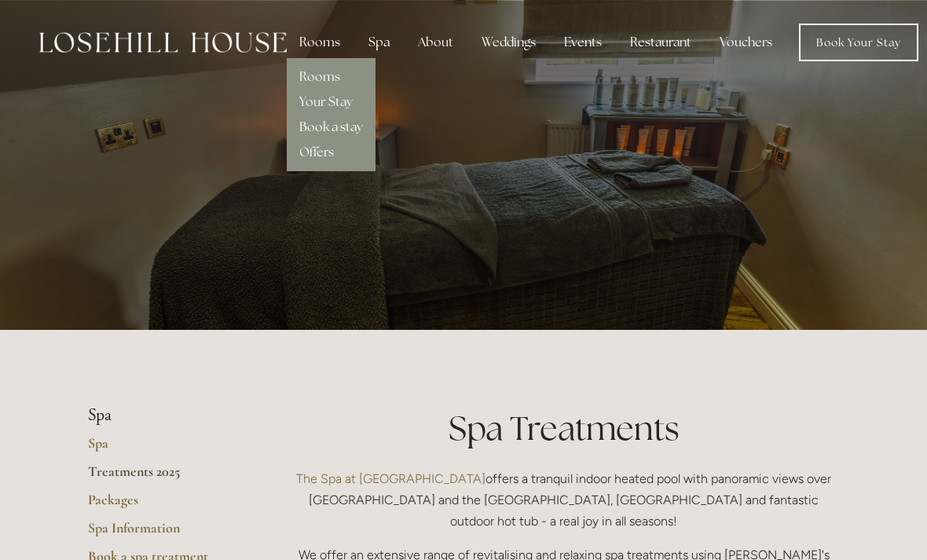 This screenshot has width=927, height=560. Describe the element at coordinates (508, 43) in the screenshot. I see `div: Weddings` at that location.